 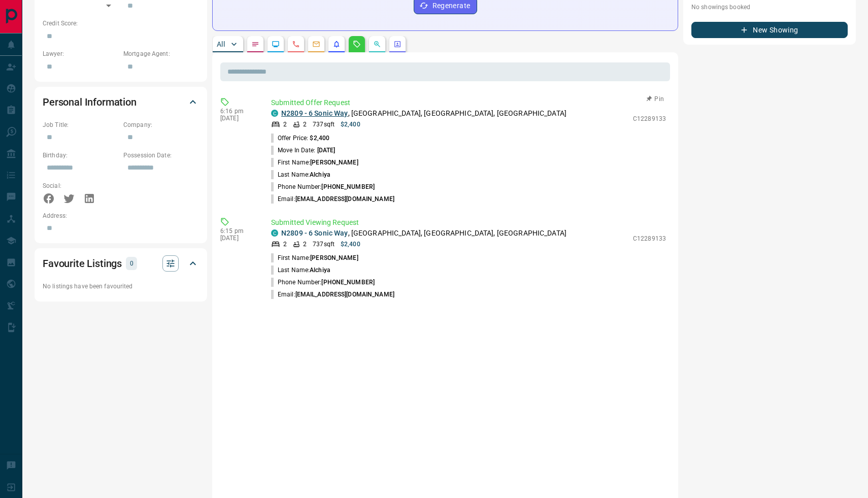 I want to click on svg: Listing Alerts, so click(x=336, y=44).